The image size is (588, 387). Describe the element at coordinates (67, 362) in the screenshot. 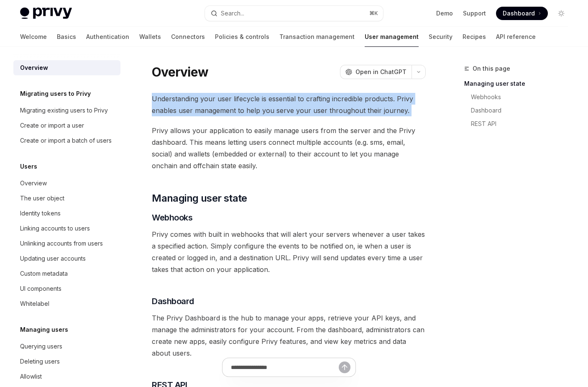

I see `a: Deleting users` at that location.